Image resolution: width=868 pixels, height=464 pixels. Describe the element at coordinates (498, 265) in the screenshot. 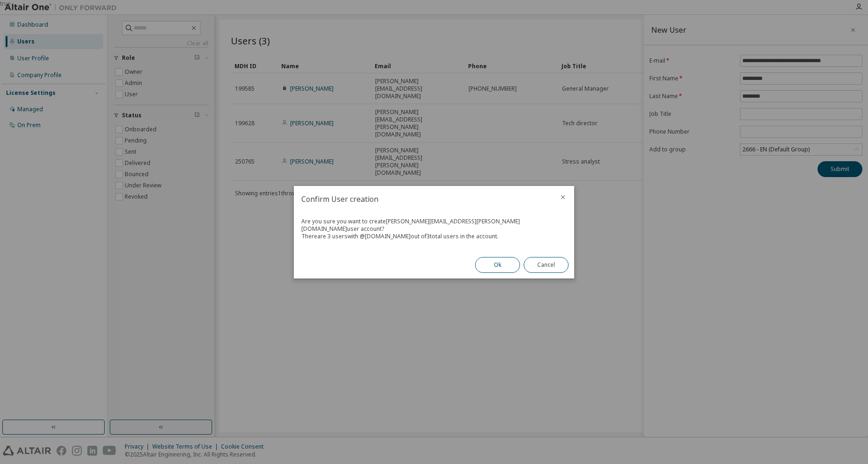

I see `button: Ok` at that location.